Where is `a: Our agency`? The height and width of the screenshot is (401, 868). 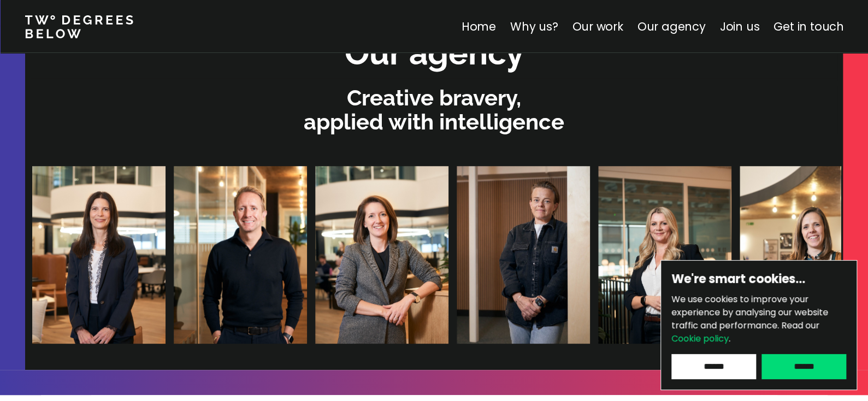 a: Our agency is located at coordinates (671, 26).